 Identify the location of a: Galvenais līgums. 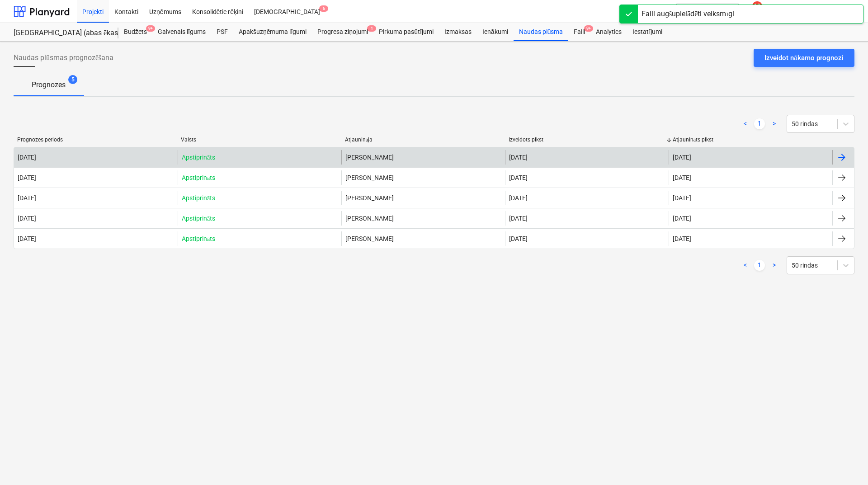
(181, 32).